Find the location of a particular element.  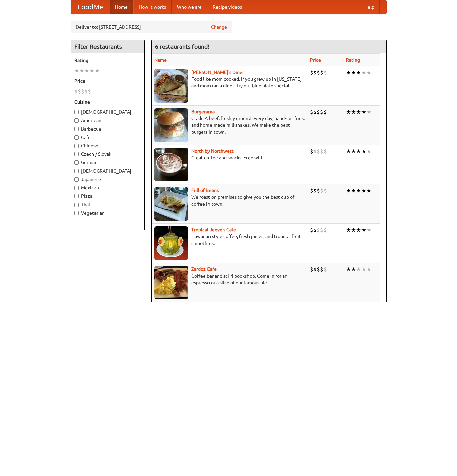

a: Price is located at coordinates (315, 60).